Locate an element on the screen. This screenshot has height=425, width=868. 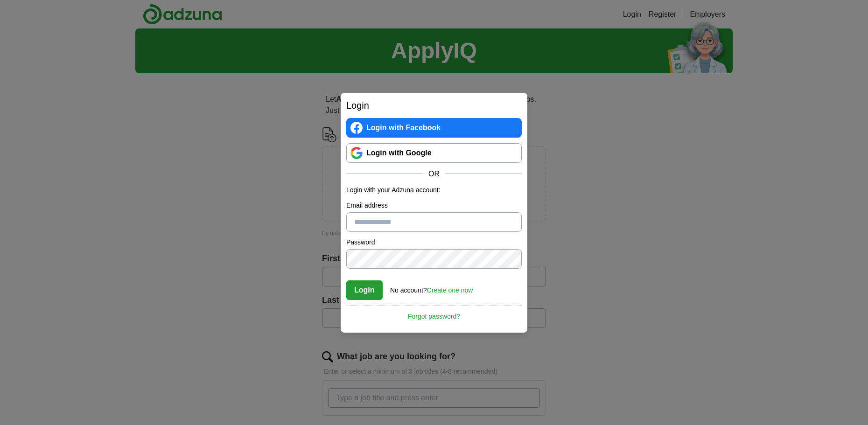
div: No account? is located at coordinates (431, 288).